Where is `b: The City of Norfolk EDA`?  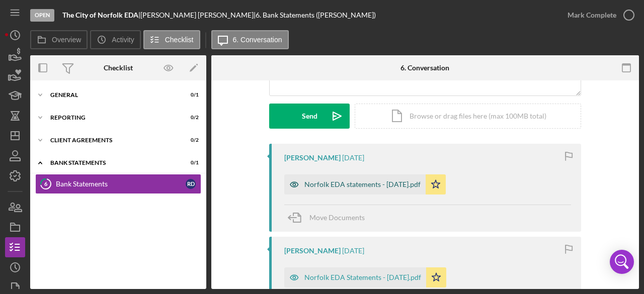 b: The City of Norfolk EDA is located at coordinates (100, 15).